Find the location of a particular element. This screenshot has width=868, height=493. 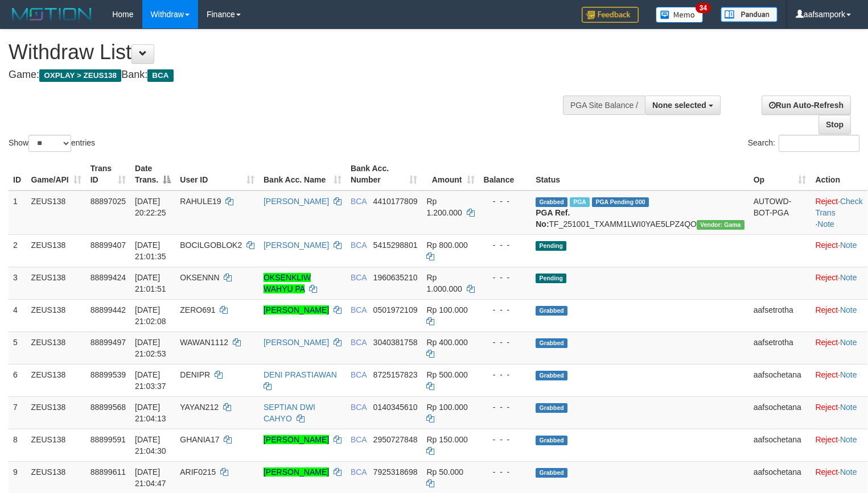

span: YAYAN212 is located at coordinates (199, 407).